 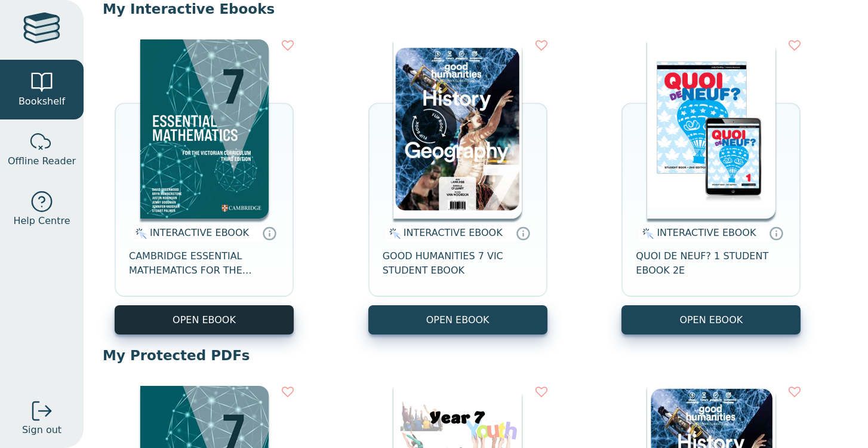 I want to click on p: My Protected PDFs, so click(x=476, y=355).